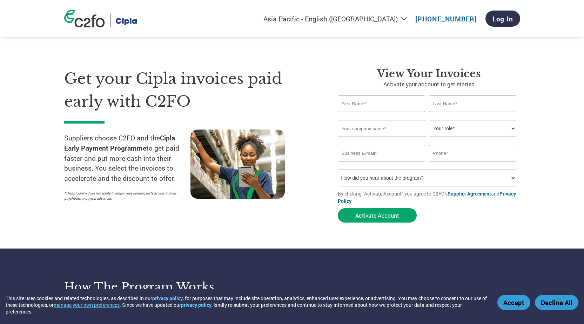 Image resolution: width=584 pixels, height=324 pixels. I want to click on button: manage your own preferences, so click(87, 305).